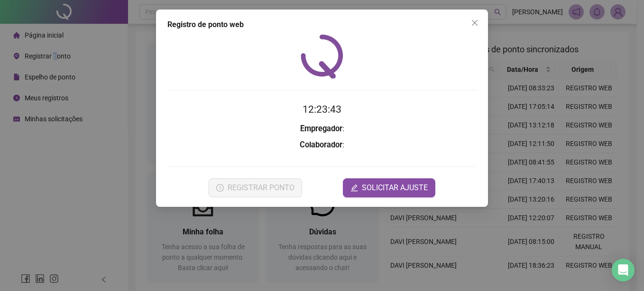  Describe the element at coordinates (322, 25) in the screenshot. I see `div: Registro de ponto web` at that location.